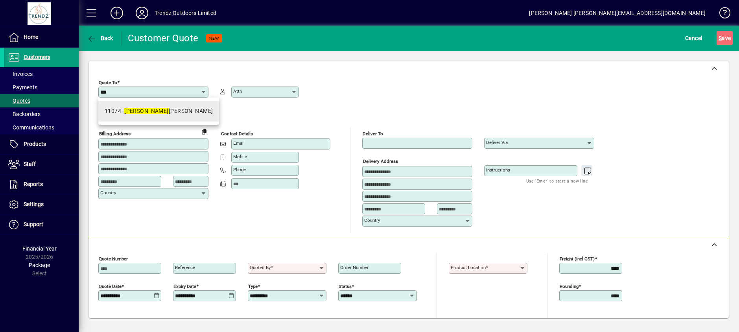 This screenshot has height=332, width=739. I want to click on mat-label: Quote date, so click(110, 286).